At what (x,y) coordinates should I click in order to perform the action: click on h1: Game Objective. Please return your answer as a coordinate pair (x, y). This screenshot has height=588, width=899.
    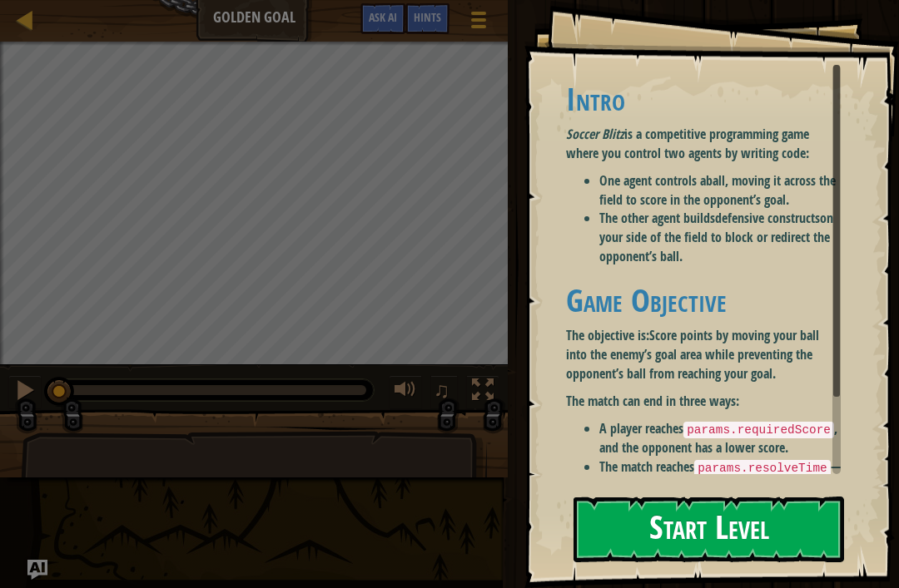
    Looking at the image, I should click on (703, 300).